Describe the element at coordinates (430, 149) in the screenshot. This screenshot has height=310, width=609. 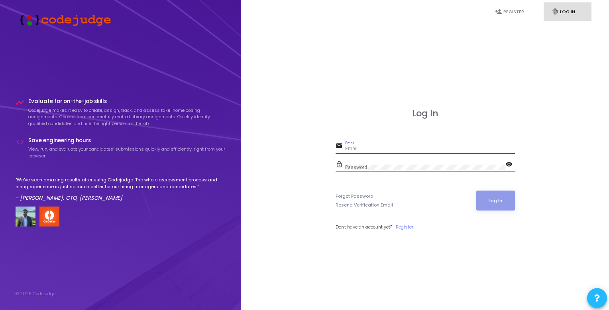
I see `input: Email` at that location.